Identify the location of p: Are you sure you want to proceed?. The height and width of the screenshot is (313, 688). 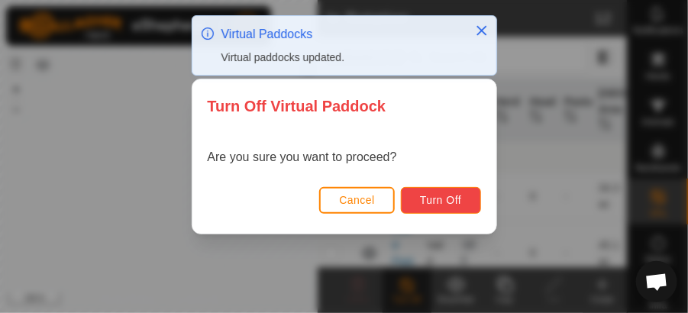
(302, 157).